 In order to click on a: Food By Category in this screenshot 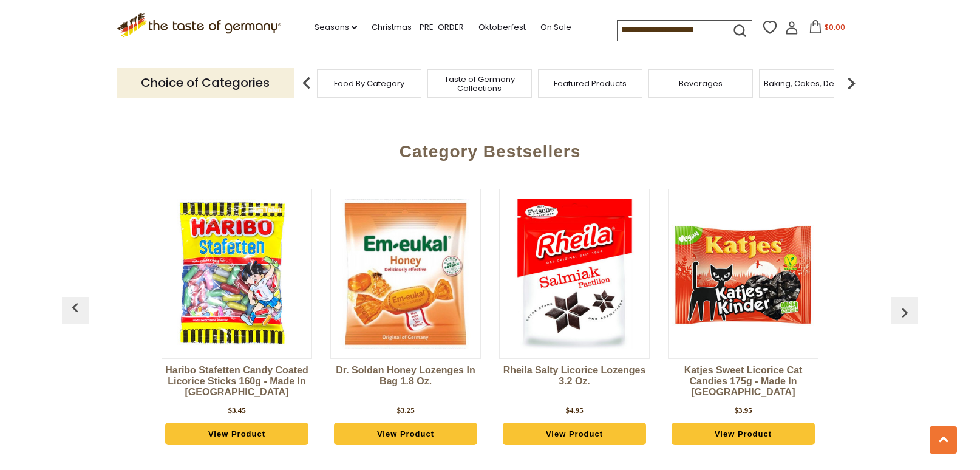, I will do `click(369, 83)`.